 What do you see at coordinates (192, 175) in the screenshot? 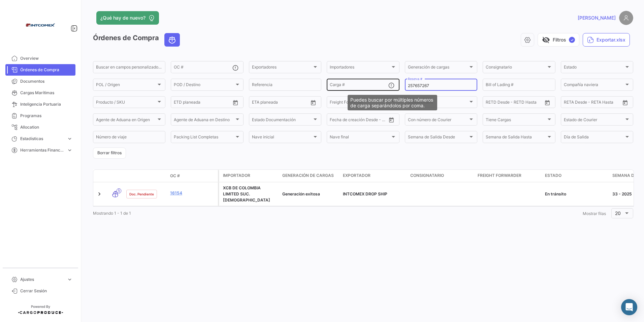
I see `datatable-header-cell: OC #` at bounding box center [192, 175].